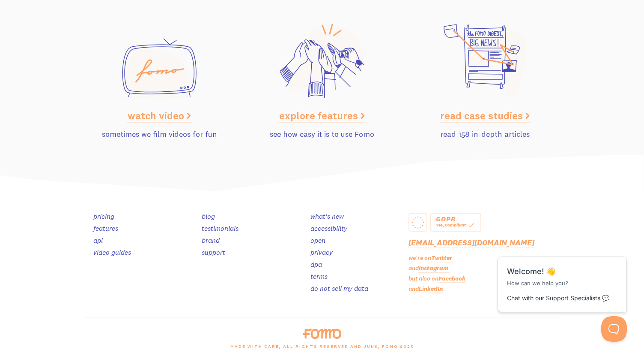  Describe the element at coordinates (322, 115) in the screenshot. I see `a: explore features` at that location.